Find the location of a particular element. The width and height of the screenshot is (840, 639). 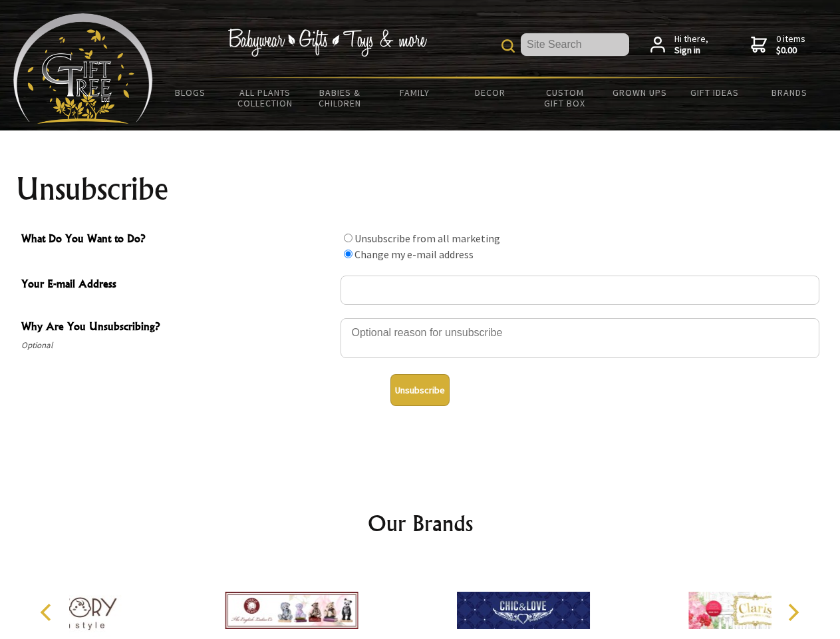

a: Gift Ideas is located at coordinates (715, 92).